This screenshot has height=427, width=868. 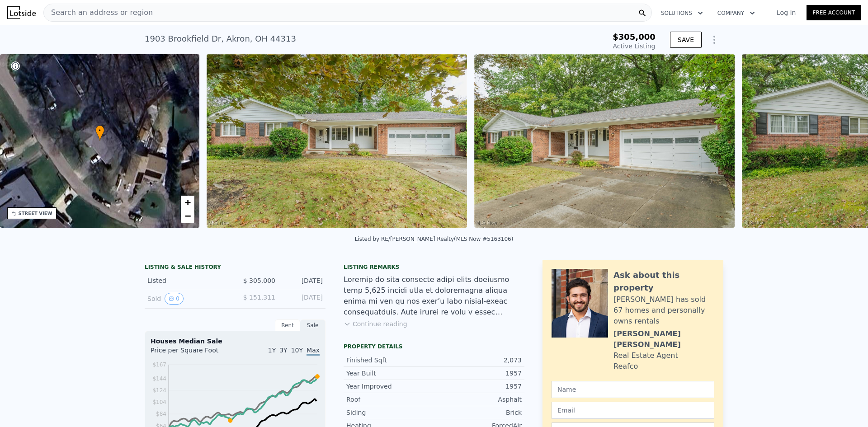 I want to click on div: Real Estate Agent, so click(x=646, y=356).